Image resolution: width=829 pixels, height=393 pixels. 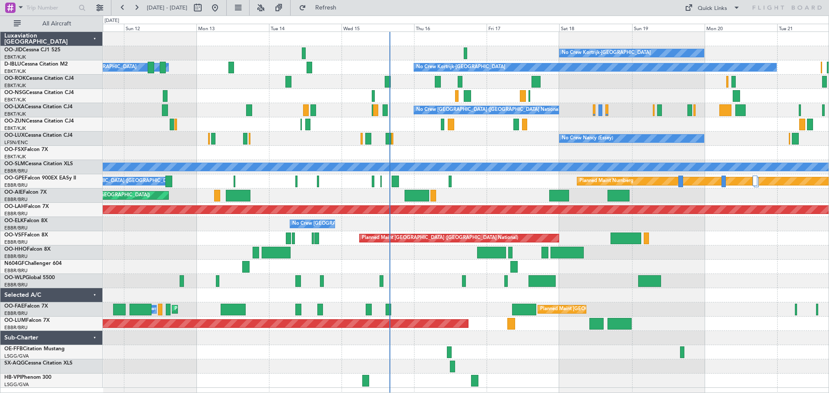 I want to click on div: Planned Maint Nurnberg, so click(x=606, y=181).